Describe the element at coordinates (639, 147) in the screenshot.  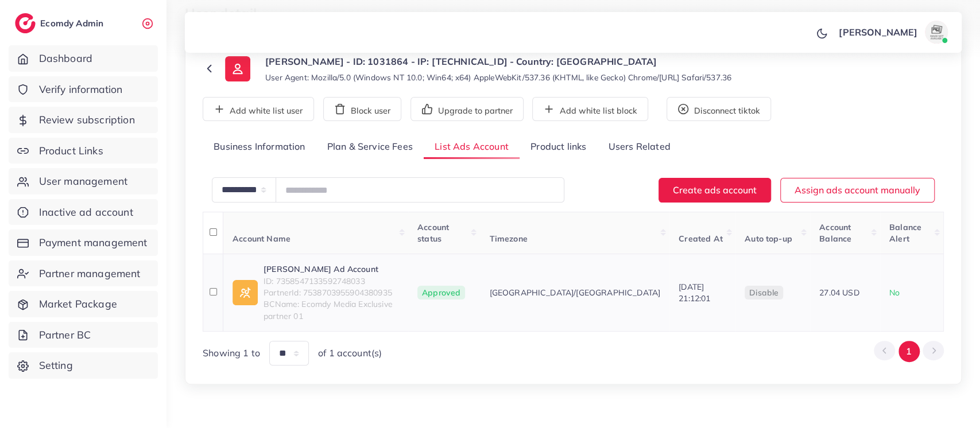
I see `a: Users Related` at that location.